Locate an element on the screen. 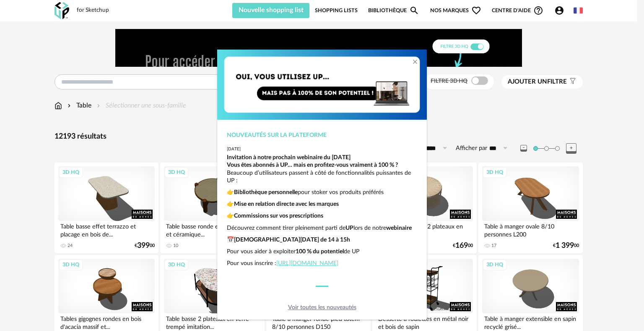  strong: Bibliothèque personnelle is located at coordinates (266, 192).